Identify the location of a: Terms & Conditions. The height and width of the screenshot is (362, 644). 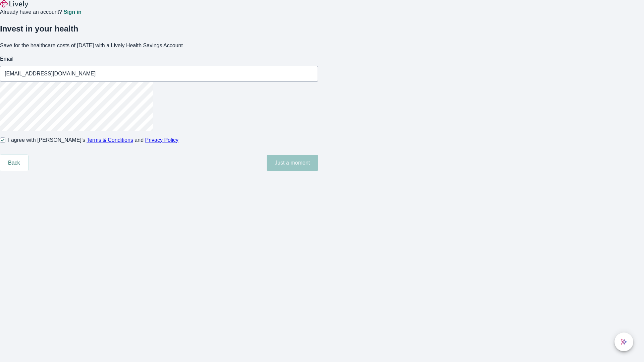
(110, 140).